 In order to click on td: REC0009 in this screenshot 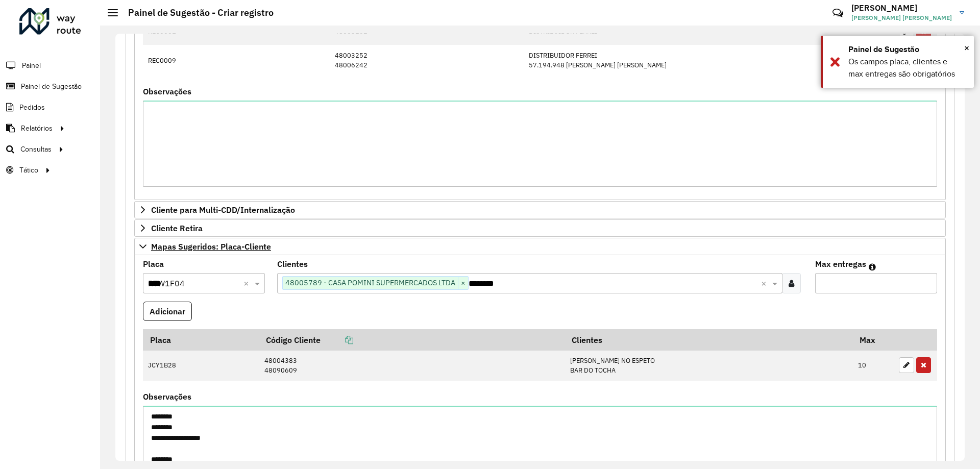, I will do `click(179, 60)`.